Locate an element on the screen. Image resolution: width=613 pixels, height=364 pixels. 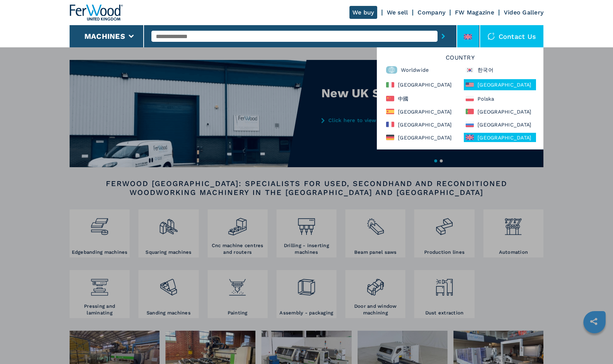
div: Worldwide is located at coordinates (420, 70).